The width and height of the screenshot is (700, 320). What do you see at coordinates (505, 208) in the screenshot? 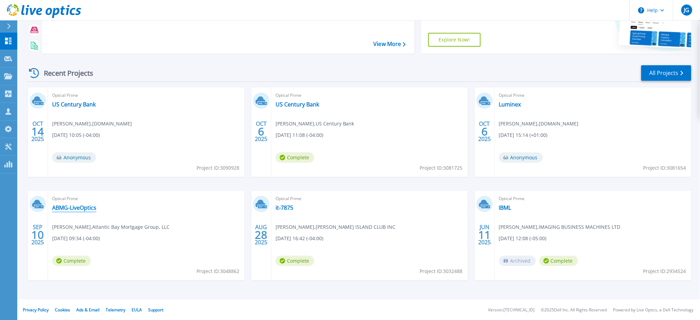
I see `a: IBML` at bounding box center [505, 208].